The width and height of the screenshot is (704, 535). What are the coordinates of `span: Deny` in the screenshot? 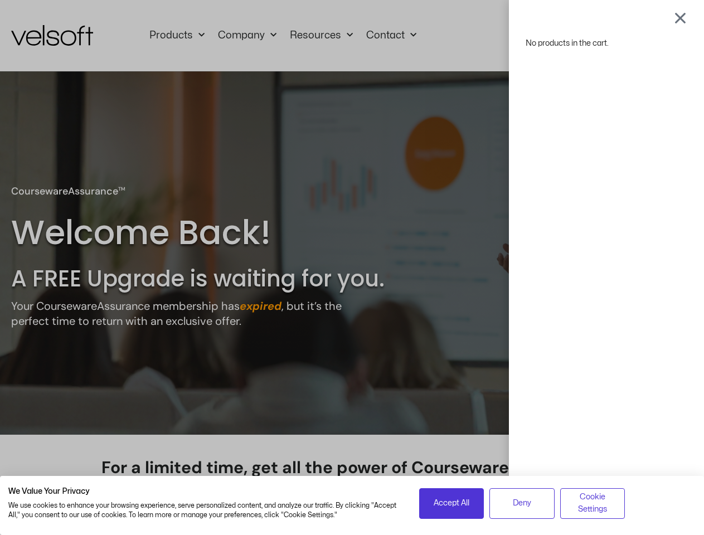 It's located at (522, 503).